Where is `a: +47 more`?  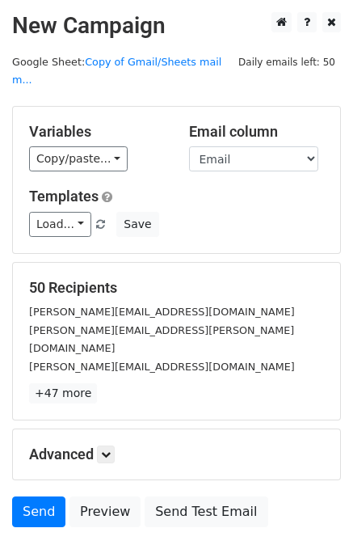 a: +47 more is located at coordinates (63, 393).